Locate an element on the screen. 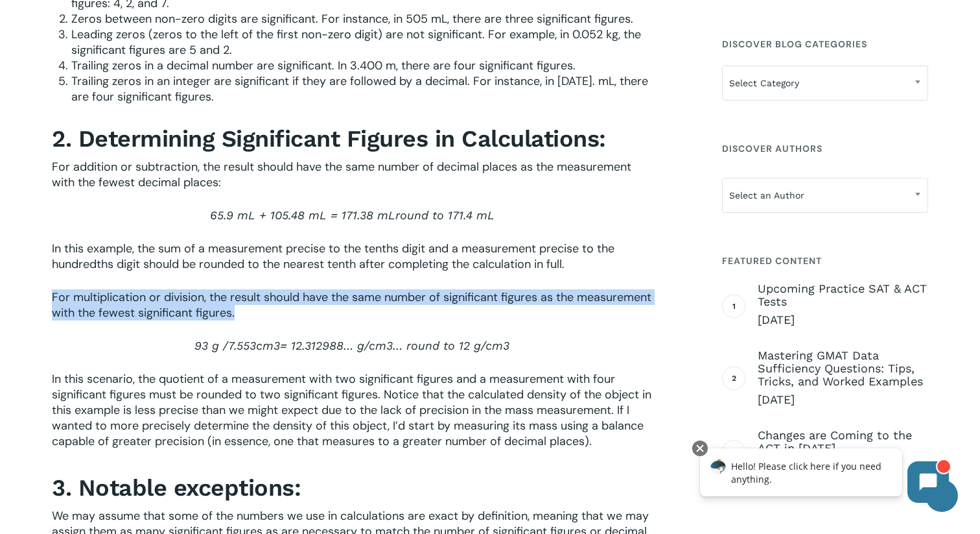 The width and height of the screenshot is (980, 534). span: 65.9 mL + 105.48 mL = 171.38 mL is located at coordinates (303, 215).